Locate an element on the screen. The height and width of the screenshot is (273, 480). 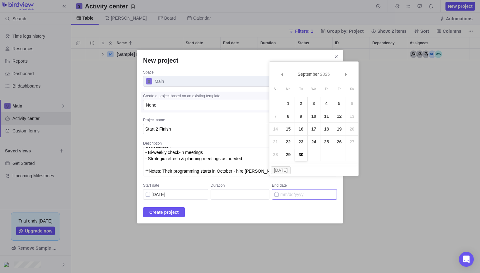
div: New project is located at coordinates (240, 136).